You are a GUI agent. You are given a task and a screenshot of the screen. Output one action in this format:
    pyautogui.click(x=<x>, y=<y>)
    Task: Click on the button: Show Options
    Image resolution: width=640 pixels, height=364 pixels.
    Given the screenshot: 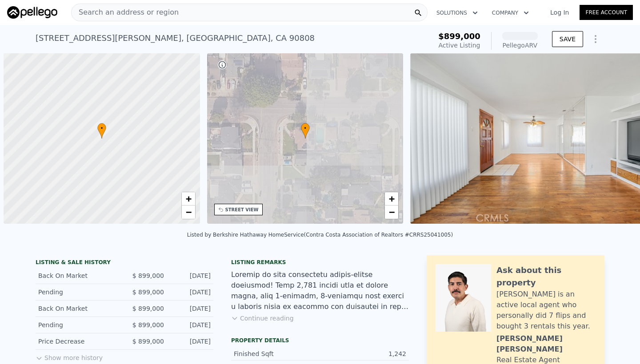 What is the action you would take?
    pyautogui.click(x=596, y=39)
    